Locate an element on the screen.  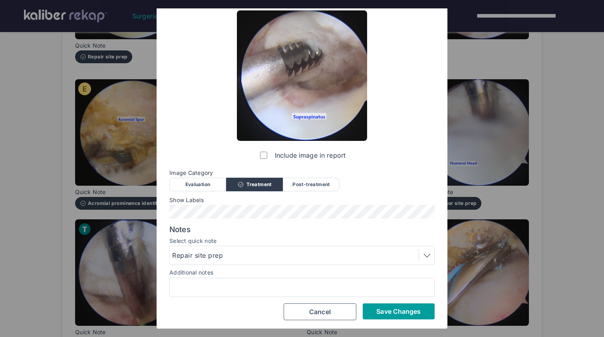
label: Additional notes is located at coordinates (191, 272).